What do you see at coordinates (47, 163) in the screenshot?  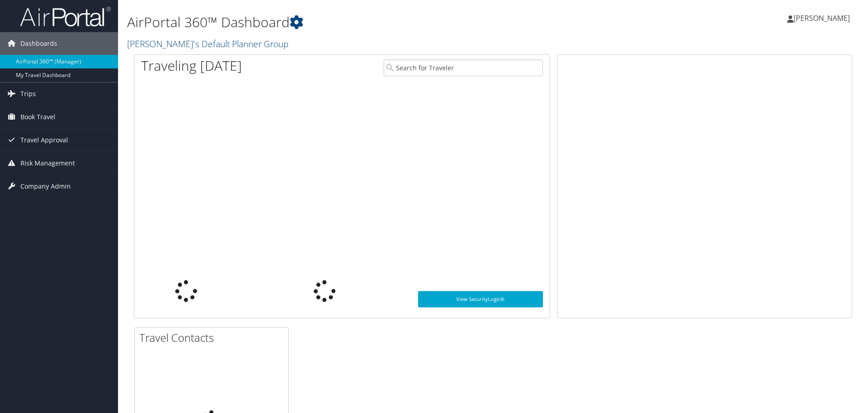 I see `span: Risk Management` at bounding box center [47, 163].